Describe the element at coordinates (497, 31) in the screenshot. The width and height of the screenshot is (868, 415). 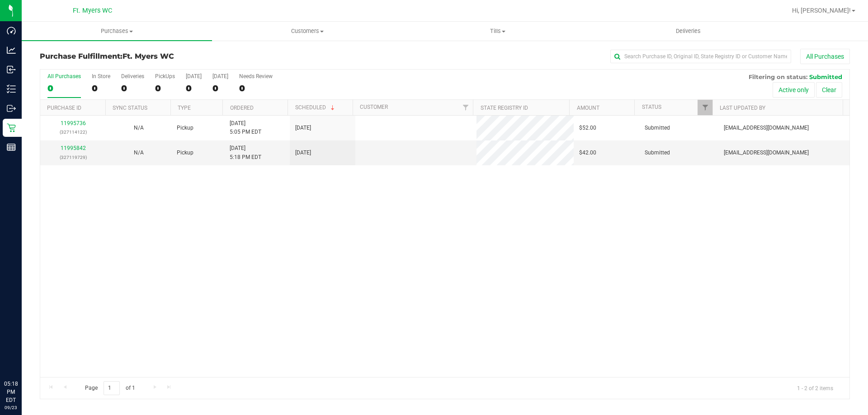
I see `span: Tills` at that location.